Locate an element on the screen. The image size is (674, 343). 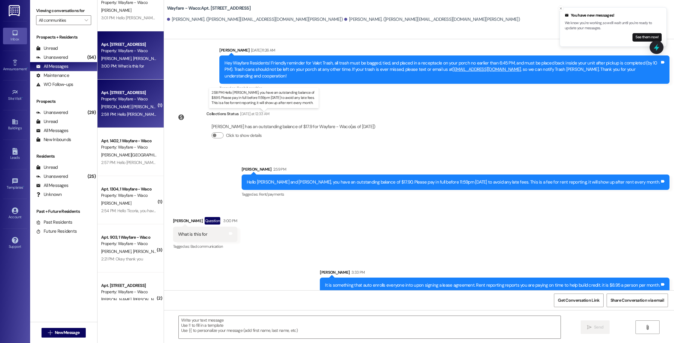
div: Maintenance is located at coordinates (53, 75).